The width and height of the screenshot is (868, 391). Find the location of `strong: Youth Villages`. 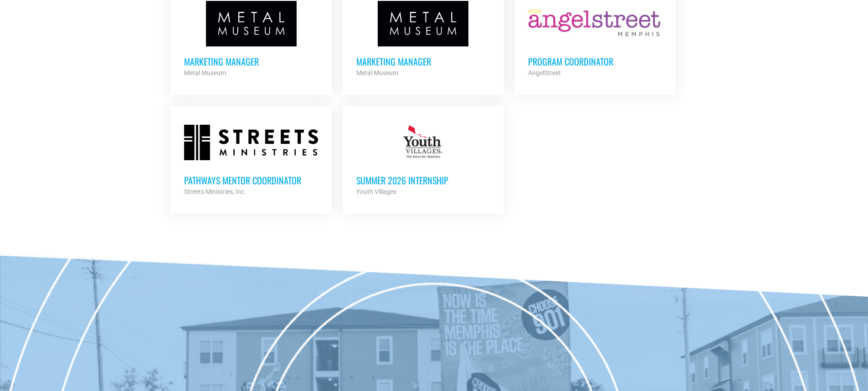

strong: Youth Villages is located at coordinates (376, 191).